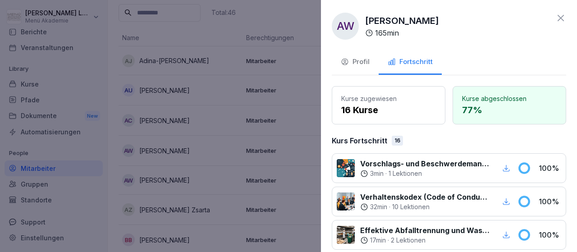 The height and width of the screenshot is (252, 577). Describe the element at coordinates (379, 207) in the screenshot. I see `p: 32 min` at that location.